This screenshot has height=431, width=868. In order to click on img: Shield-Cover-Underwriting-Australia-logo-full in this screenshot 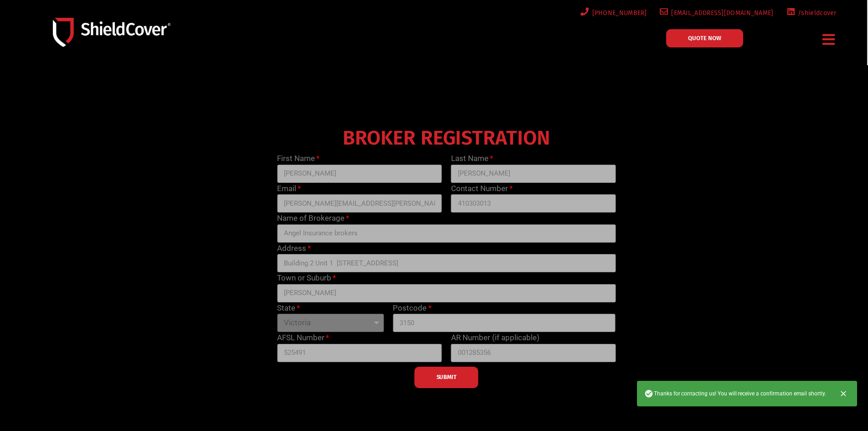, I will do `click(112, 32)`.